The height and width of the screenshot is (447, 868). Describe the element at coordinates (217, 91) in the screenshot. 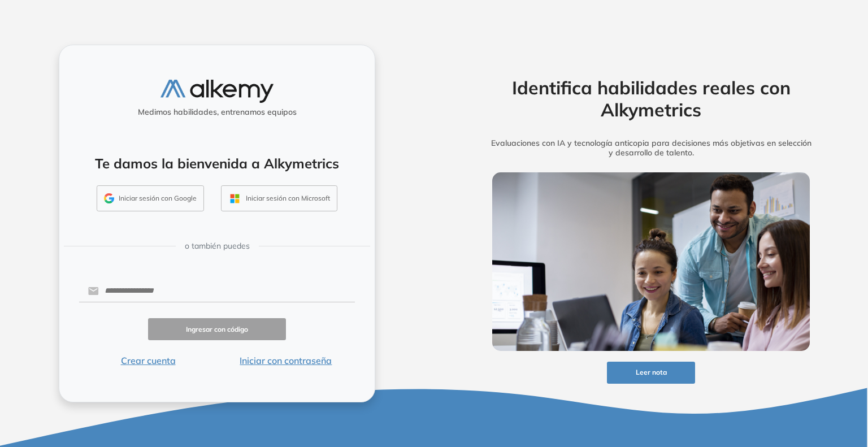

I see `img: logo-alkemy` at that location.